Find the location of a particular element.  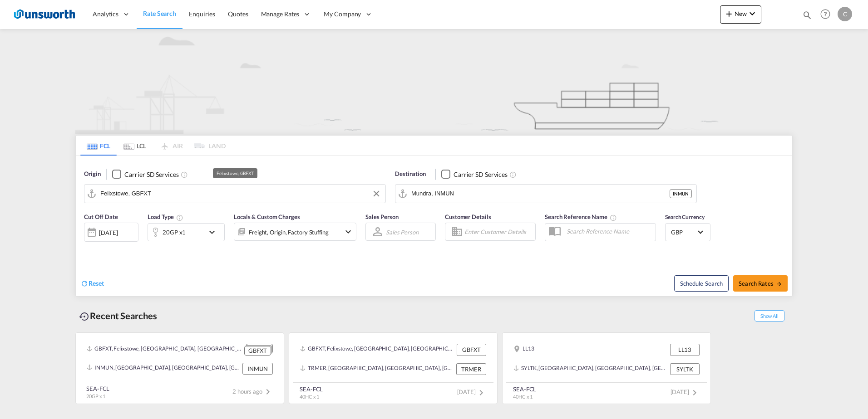

div: Freight Origin Factory Stuffingicon-chevron-down is located at coordinates (295, 232).